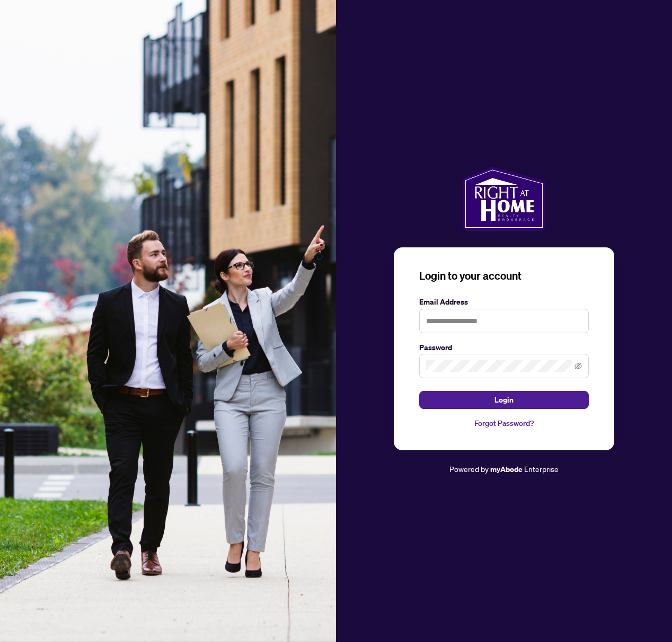 This screenshot has height=642, width=672. What do you see at coordinates (504, 276) in the screenshot?
I see `h3: Login to your account` at bounding box center [504, 276].